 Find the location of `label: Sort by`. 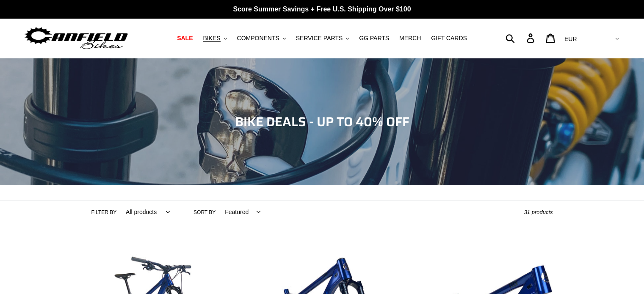

label: Sort by is located at coordinates (204, 212).